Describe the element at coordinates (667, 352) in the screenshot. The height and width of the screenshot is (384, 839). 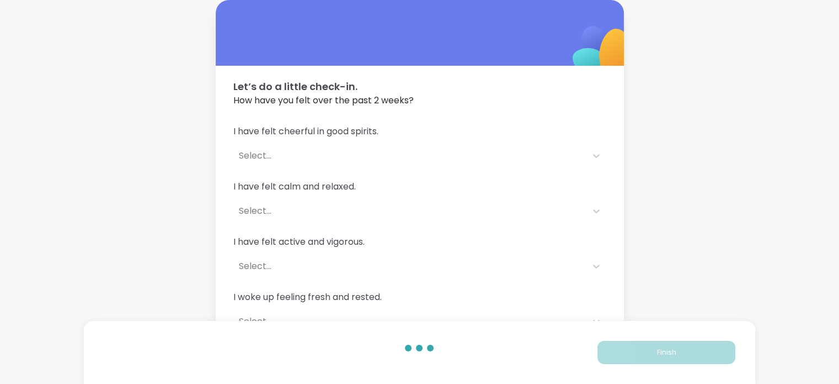
I see `button: Finish` at that location.